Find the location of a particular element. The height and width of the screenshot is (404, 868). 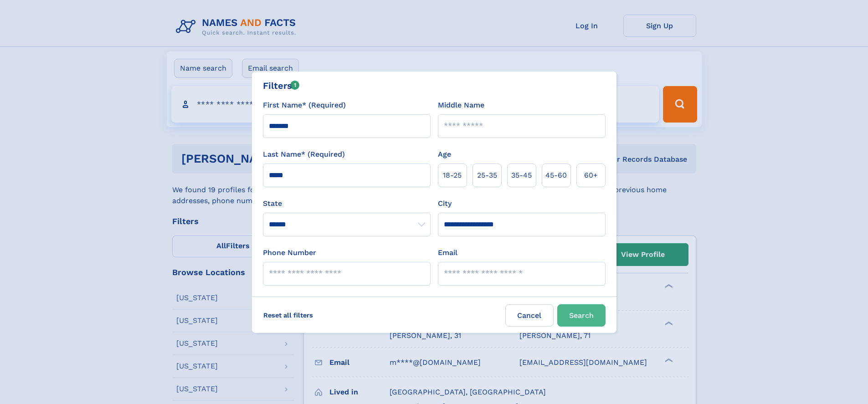

span: 18‑25 is located at coordinates (452, 175).